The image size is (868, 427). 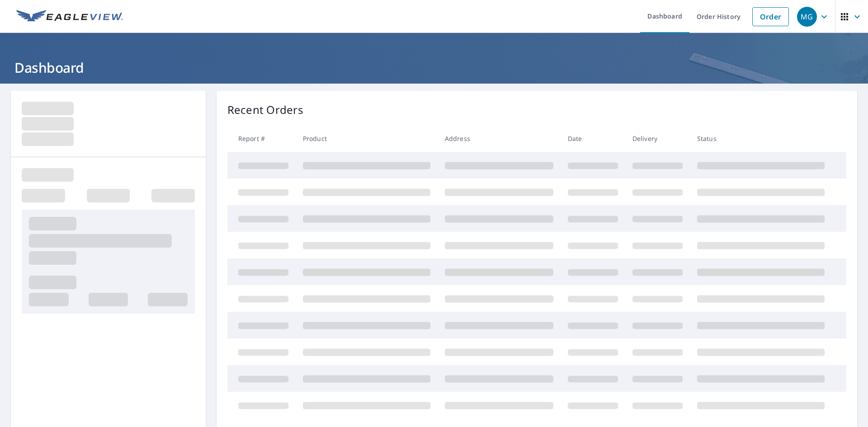 What do you see at coordinates (265, 110) in the screenshot?
I see `p: Recent Orders` at bounding box center [265, 110].